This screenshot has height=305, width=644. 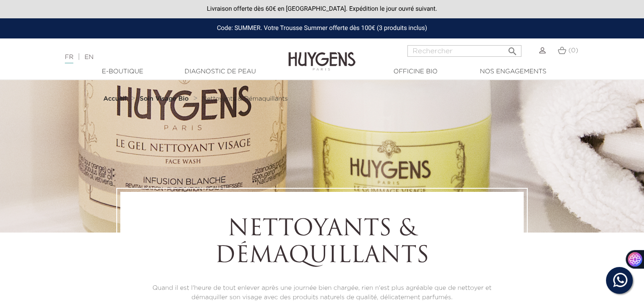 I want to click on a: Soin Visage Bio, so click(x=165, y=99).